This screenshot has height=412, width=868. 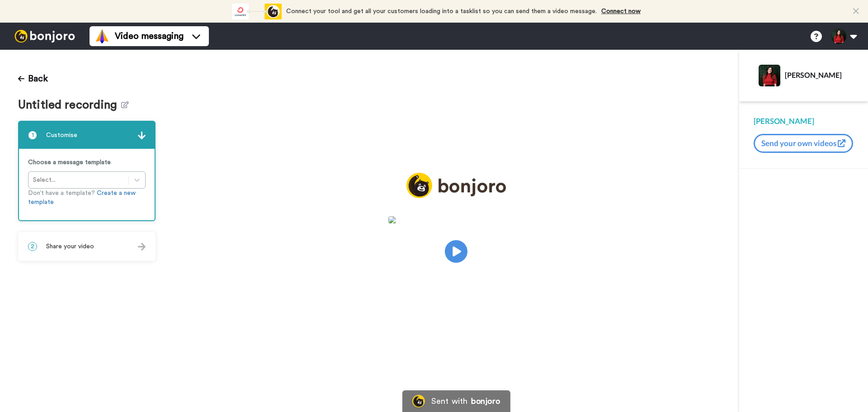 What do you see at coordinates (87, 198) in the screenshot?
I see `p: Don’t have a template?` at bounding box center [87, 198].